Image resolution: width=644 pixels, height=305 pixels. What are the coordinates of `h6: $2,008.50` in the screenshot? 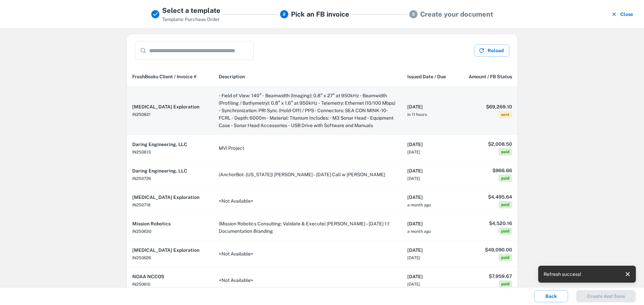 It's located at (487, 144).